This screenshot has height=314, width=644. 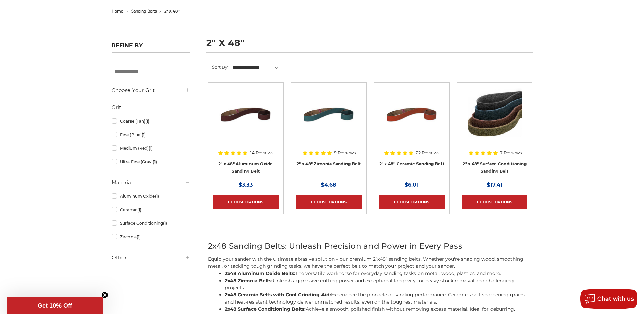 I want to click on strong: 2x48 Zirconia Belts:, so click(x=249, y=281).